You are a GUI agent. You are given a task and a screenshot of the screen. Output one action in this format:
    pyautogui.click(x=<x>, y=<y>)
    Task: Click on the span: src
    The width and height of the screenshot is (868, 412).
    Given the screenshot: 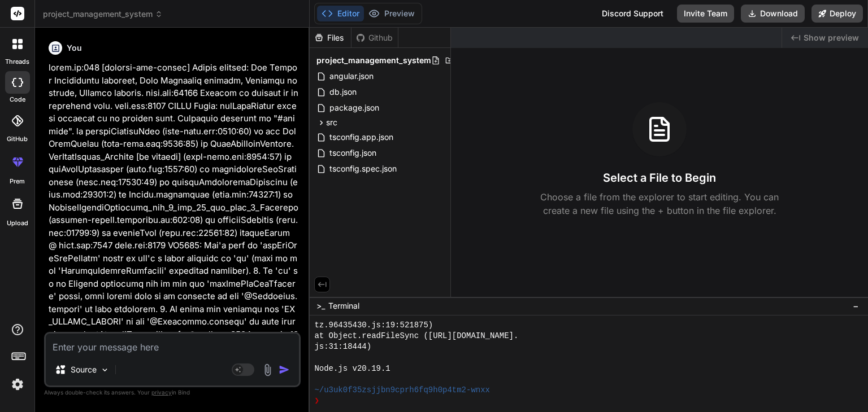 What is the action you would take?
    pyautogui.click(x=332, y=123)
    